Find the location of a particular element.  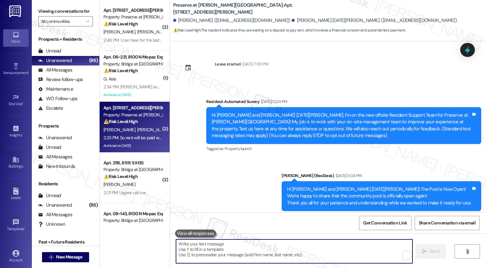

a: Inbox is located at coordinates (16, 38).